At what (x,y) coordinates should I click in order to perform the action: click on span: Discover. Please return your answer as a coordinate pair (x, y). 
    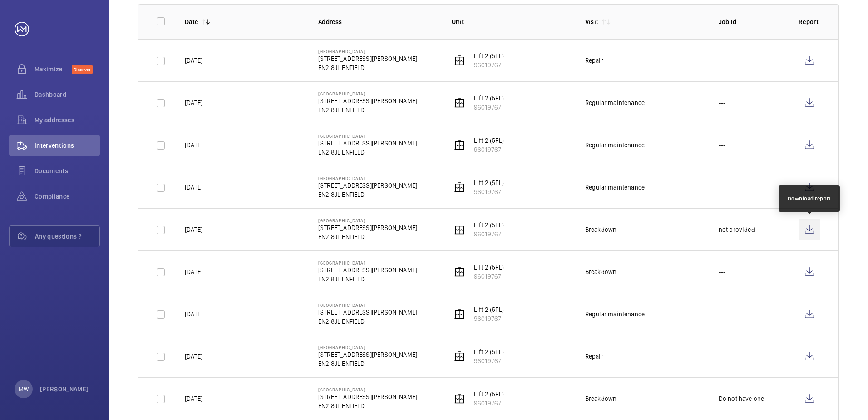
    Looking at the image, I should click on (82, 70).